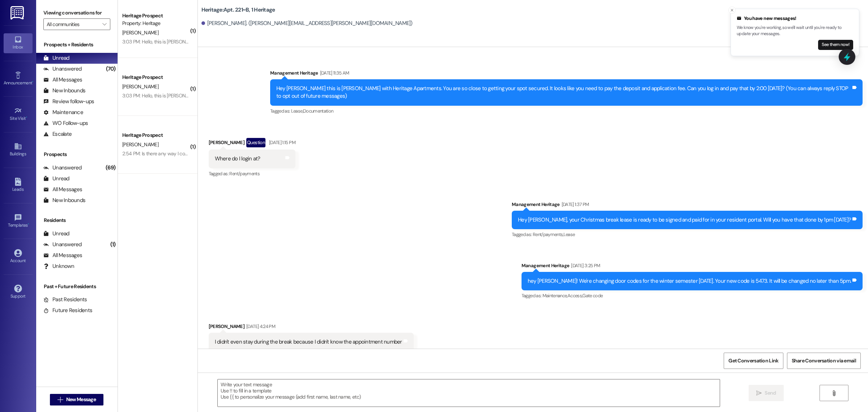 This screenshot has width=868, height=412. What do you see at coordinates (18, 149) in the screenshot?
I see `a: Buildings` at bounding box center [18, 149].